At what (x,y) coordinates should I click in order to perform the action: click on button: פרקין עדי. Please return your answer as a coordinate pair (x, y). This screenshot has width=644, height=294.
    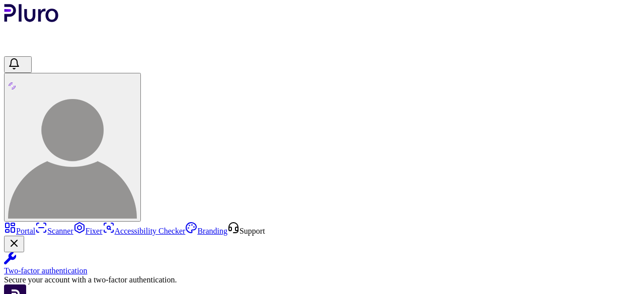
    Looking at the image, I should click on (73, 147).